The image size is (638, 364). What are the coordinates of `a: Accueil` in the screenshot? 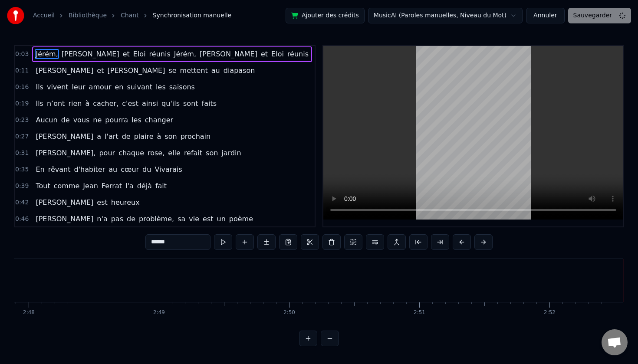 It's located at (44, 16).